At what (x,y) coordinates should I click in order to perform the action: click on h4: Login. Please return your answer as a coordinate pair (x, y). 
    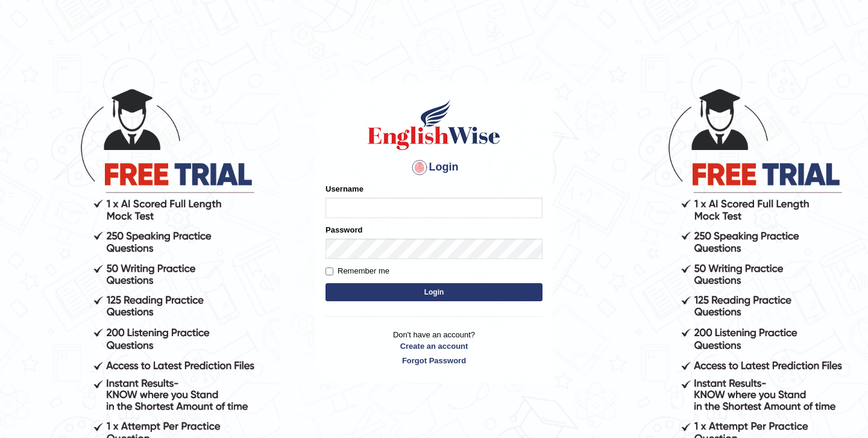
    Looking at the image, I should click on (434, 168).